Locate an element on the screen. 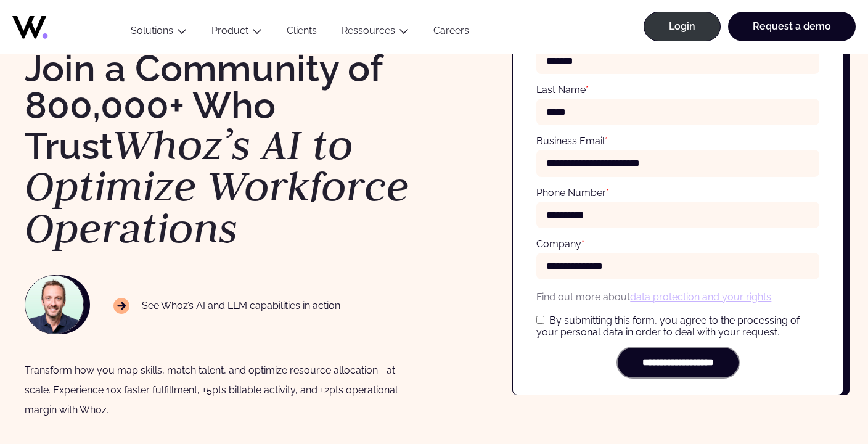 Image resolution: width=868 pixels, height=444 pixels. label: Company is located at coordinates (560, 244).